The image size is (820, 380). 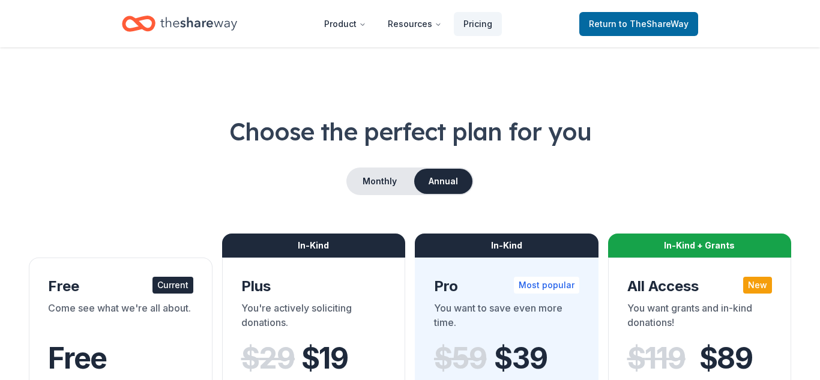 What do you see at coordinates (700, 245) in the screenshot?
I see `div: In-Kind + Grants` at bounding box center [700, 245].